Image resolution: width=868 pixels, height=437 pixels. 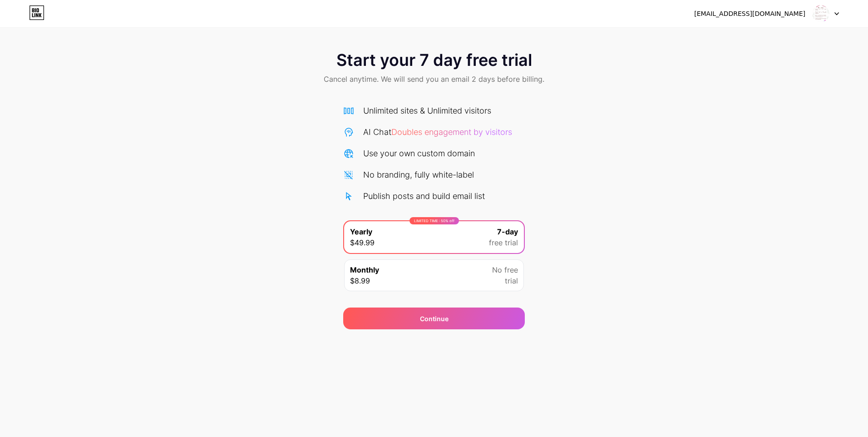 What do you see at coordinates (361, 232) in the screenshot?
I see `span: Yearly` at bounding box center [361, 232].